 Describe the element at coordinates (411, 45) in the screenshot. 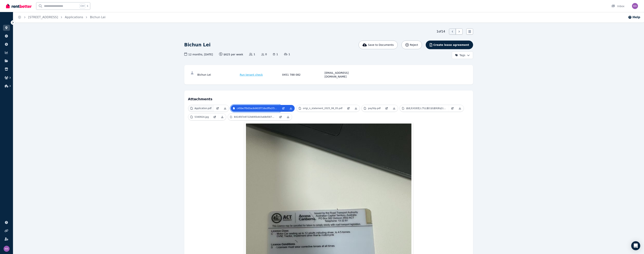

I see `button: Reject` at that location.